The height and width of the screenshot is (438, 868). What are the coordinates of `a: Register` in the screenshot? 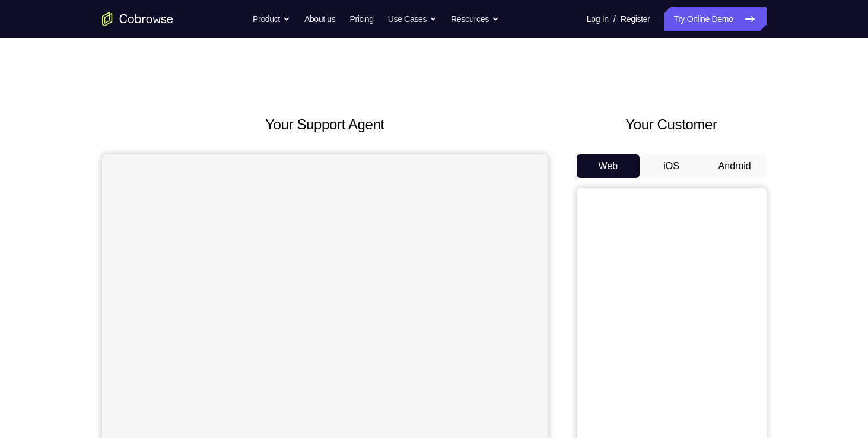 It's located at (635, 19).